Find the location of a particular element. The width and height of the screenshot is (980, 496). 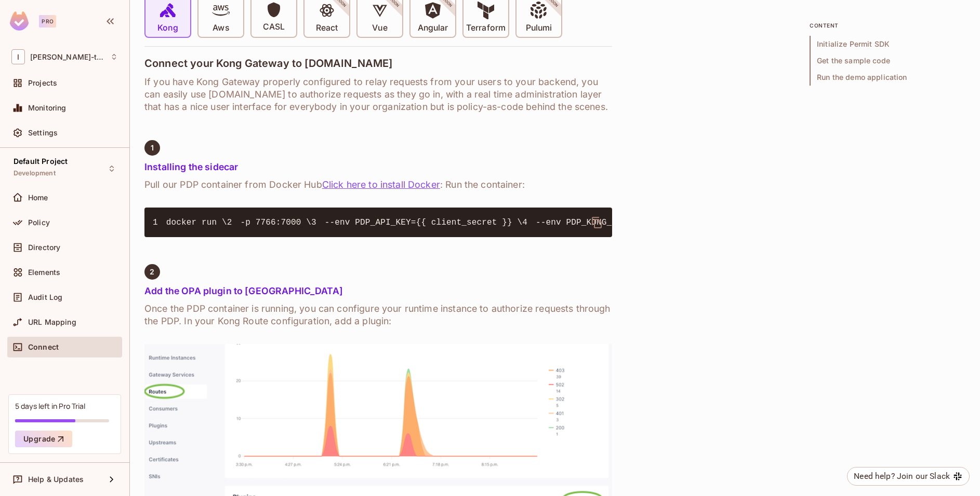

span: Monitoring is located at coordinates (48, 108).